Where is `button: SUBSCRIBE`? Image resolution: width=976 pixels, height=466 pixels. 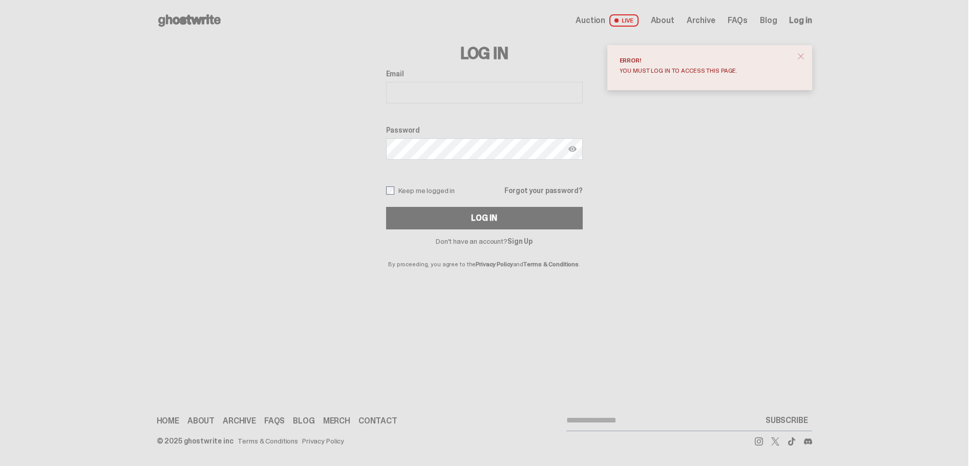
button: SUBSCRIBE is located at coordinates (786, 420).